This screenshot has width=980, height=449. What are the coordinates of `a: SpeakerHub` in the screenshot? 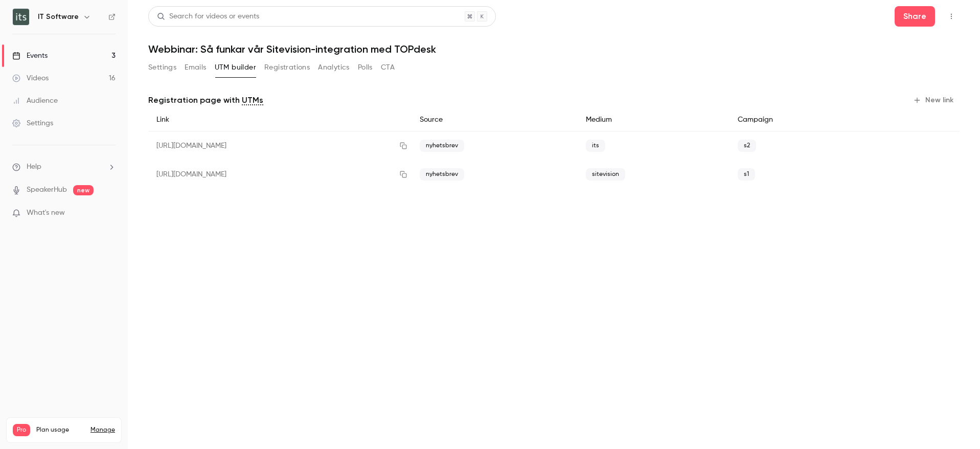 It's located at (47, 190).